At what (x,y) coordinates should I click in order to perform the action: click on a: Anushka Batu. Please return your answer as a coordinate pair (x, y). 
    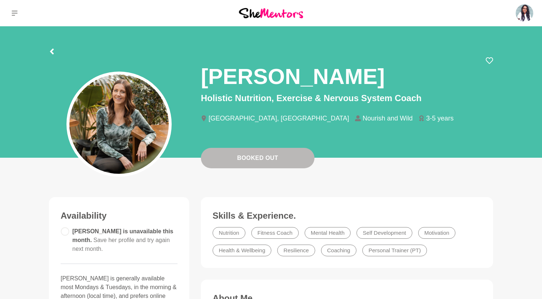
    Looking at the image, I should click on (524, 13).